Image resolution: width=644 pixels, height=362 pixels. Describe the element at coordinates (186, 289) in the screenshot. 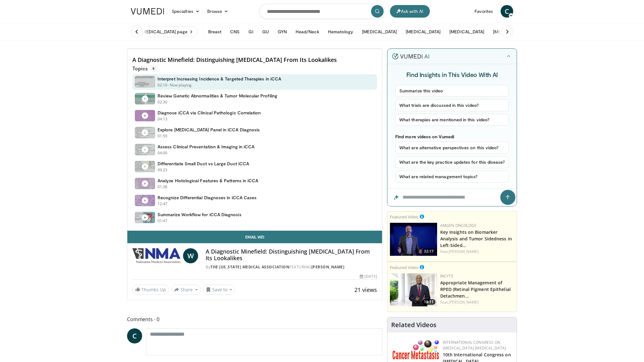

I see `button: Share` at that location.